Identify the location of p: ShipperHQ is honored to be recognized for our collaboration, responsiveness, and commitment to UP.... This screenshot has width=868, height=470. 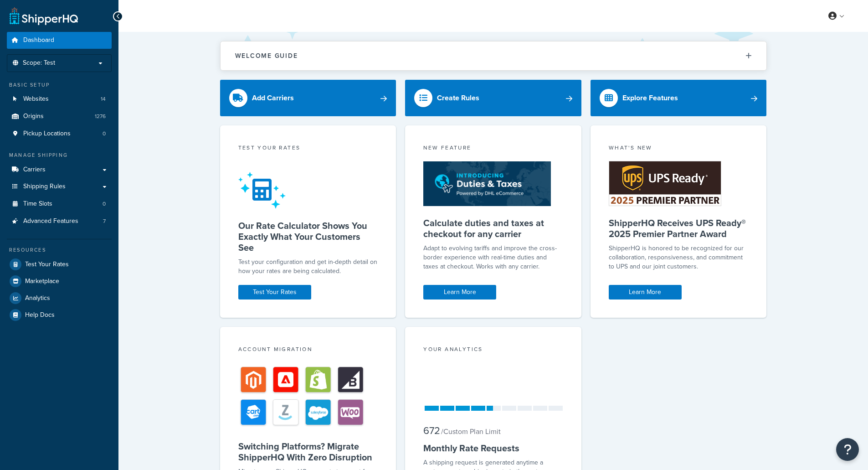
(679, 258).